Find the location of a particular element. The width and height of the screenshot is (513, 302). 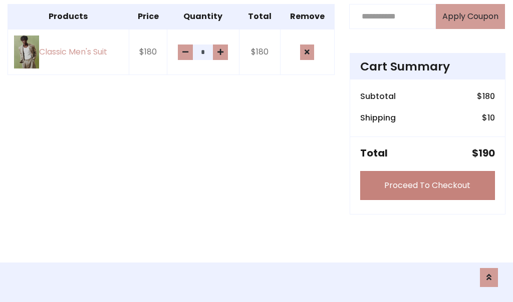

a: Proceed To Checkout is located at coordinates (427, 186).